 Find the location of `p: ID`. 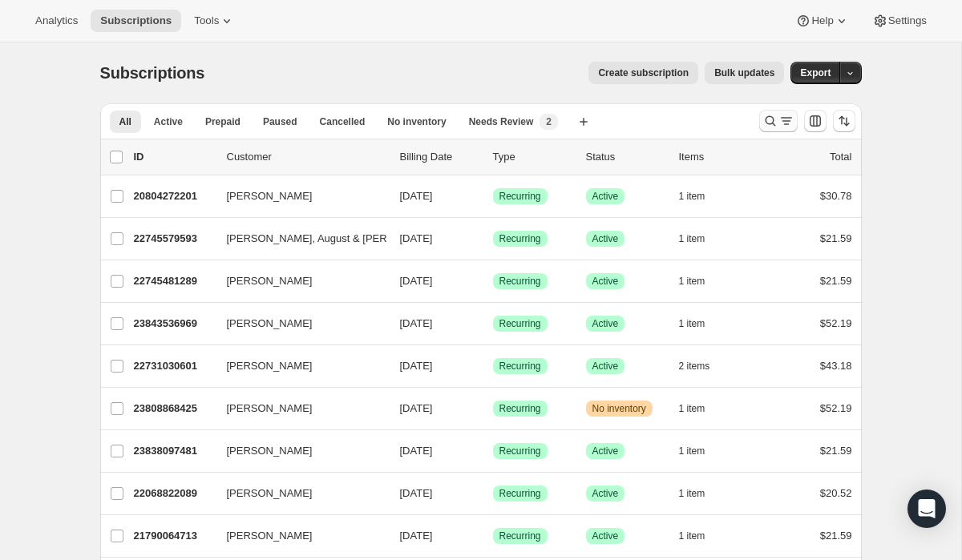

p: ID is located at coordinates (174, 157).